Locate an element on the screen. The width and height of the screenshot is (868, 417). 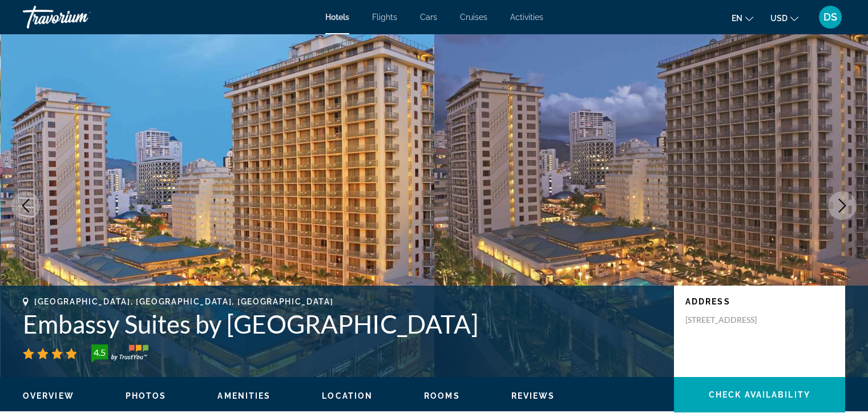
a: Travorium is located at coordinates (80, 17).